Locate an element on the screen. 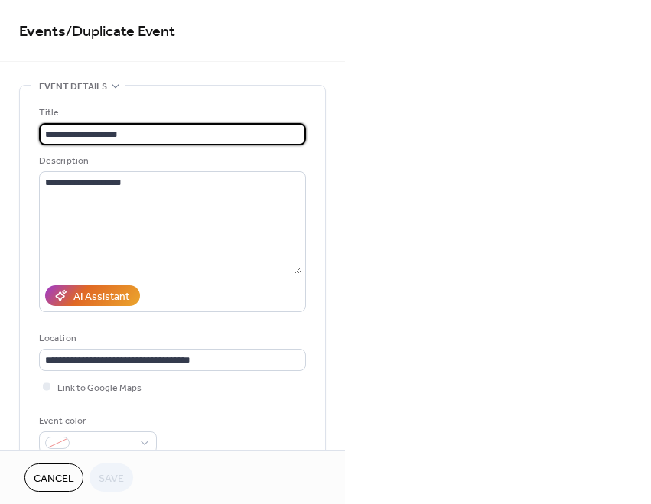  span: Link to Google Maps is located at coordinates (99, 388).